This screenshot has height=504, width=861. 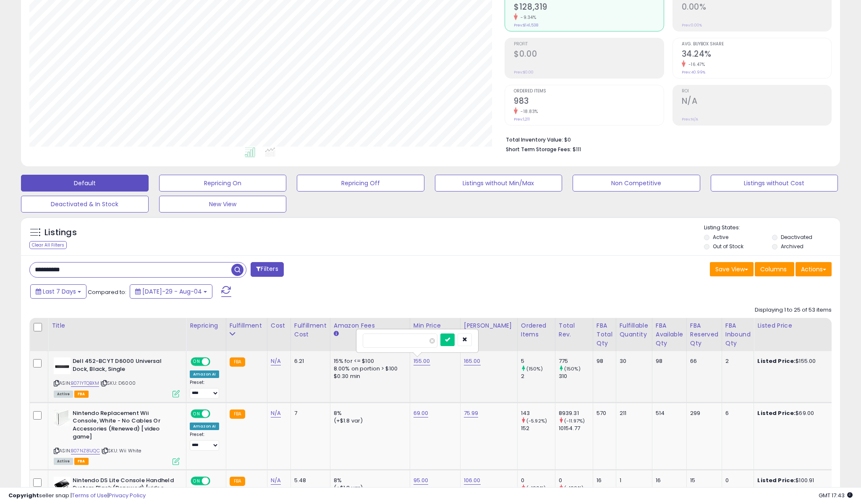 What do you see at coordinates (694, 73) in the screenshot?
I see `small: Prev: 40.99%` at bounding box center [694, 73].